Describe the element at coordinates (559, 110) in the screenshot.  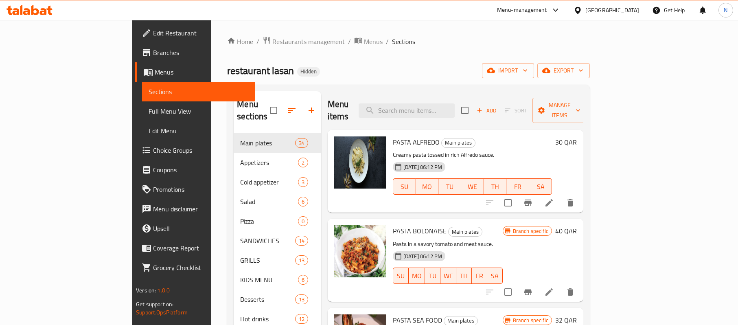
I see `button: Manage items` at that location.